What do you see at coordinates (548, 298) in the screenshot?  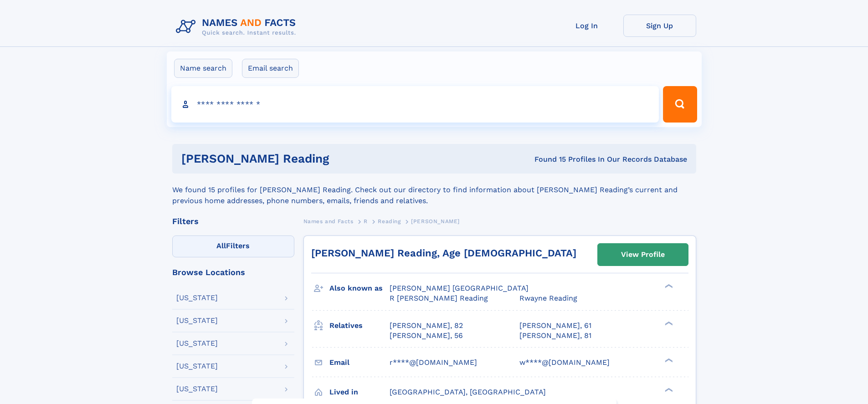 I see `span: Rwayne Reading` at bounding box center [548, 298].